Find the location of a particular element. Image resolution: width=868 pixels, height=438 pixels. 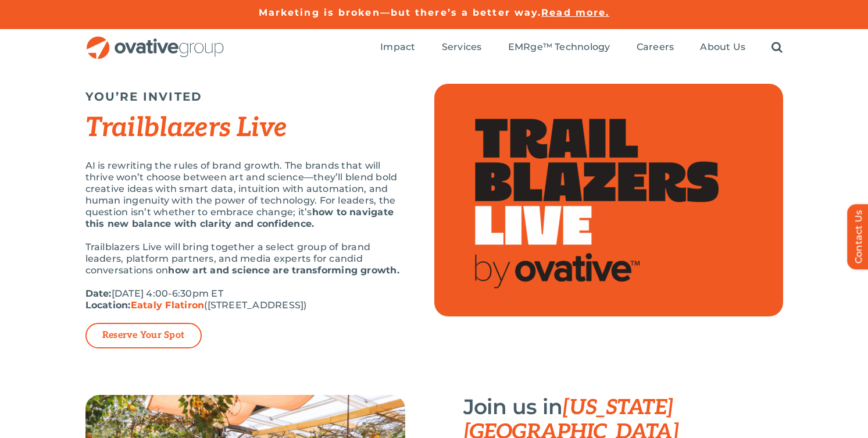

h5: YOU’RE INVITED is located at coordinates (245, 96).